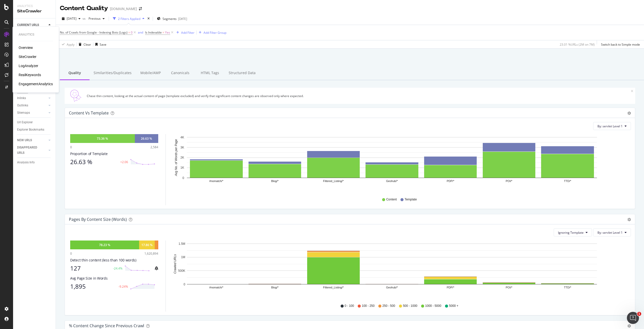  I want to click on a: Explorer Bookmarks, so click(34, 130).